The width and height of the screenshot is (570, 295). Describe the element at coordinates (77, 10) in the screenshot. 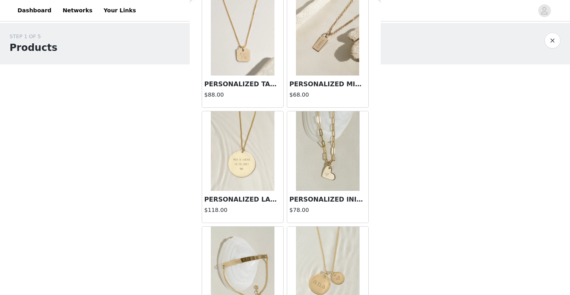

I see `a: Networks` at that location.